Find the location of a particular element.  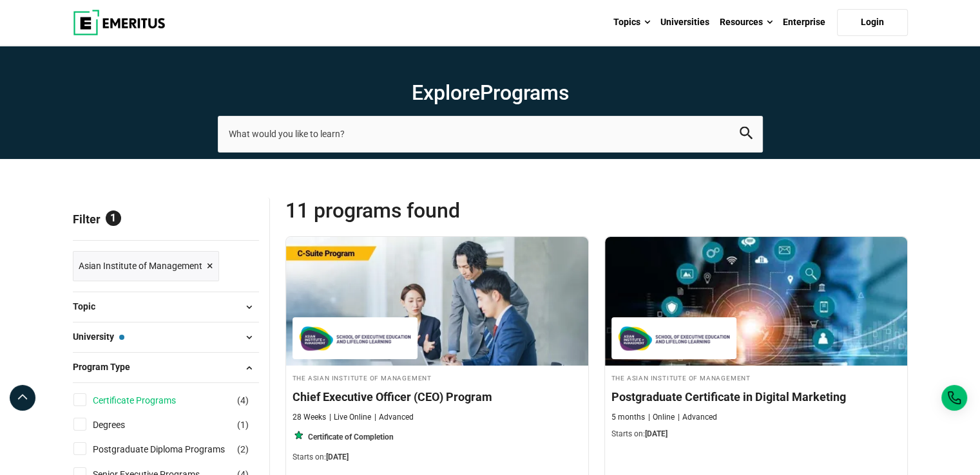

img: Chief Executive Officer (CEO) Program | Online Leadership Course is located at coordinates (437, 302).